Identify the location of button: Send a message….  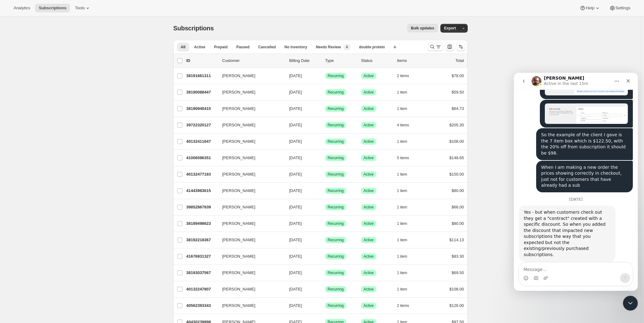
(111, 205).